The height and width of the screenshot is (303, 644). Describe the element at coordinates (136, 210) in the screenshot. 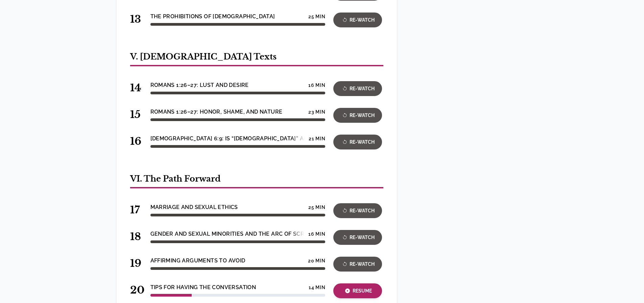

I see `span: 17` at that location.